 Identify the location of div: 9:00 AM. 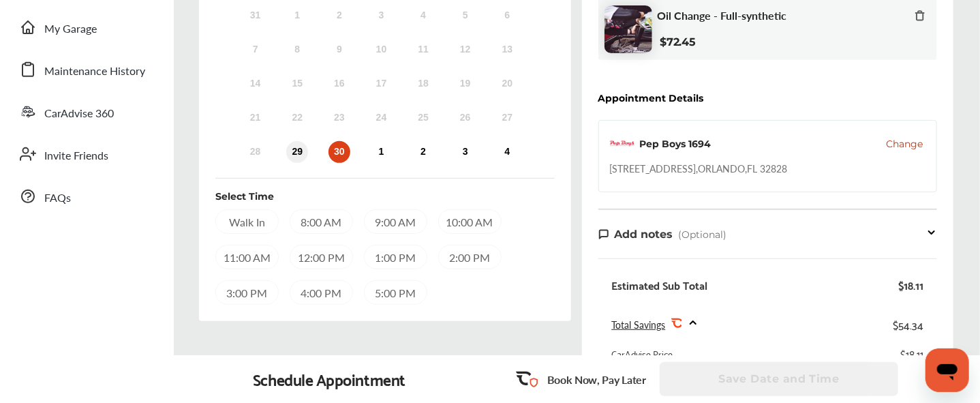
(395, 221).